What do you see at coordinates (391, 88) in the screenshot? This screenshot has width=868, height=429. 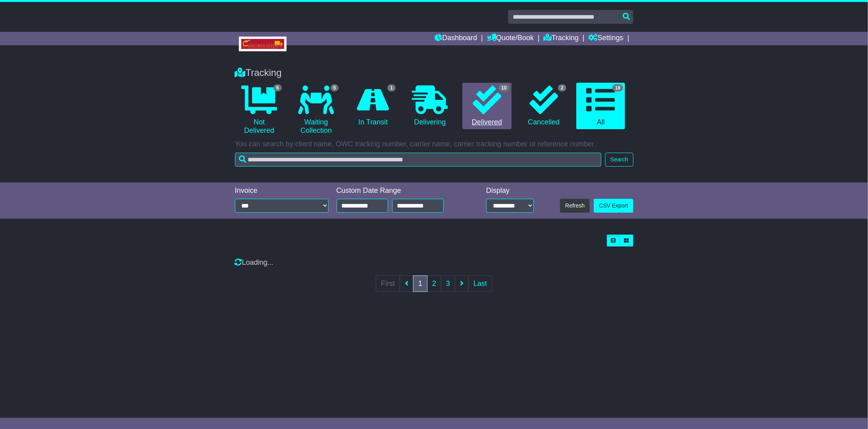 I see `span: 1` at bounding box center [391, 88].